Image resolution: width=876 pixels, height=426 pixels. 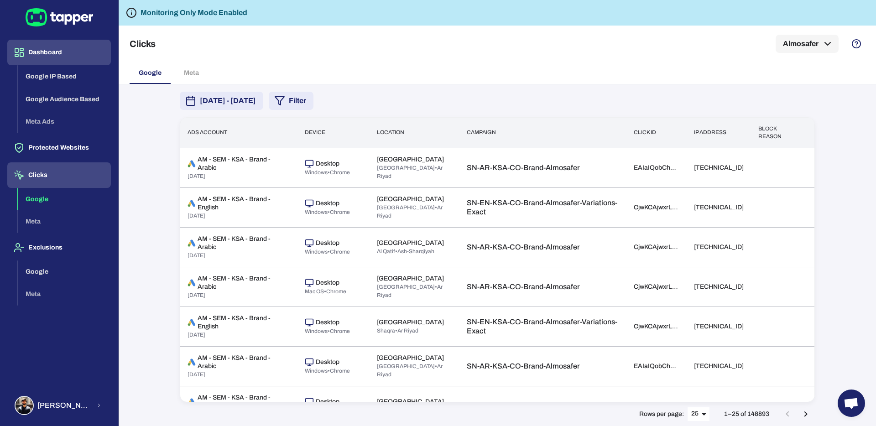 I want to click on div: EAIaIQobChMIlNbglYajkAMV2JFQBh3KSB3bEAAYASAAEgIchvD_BwE, so click(x=657, y=366).